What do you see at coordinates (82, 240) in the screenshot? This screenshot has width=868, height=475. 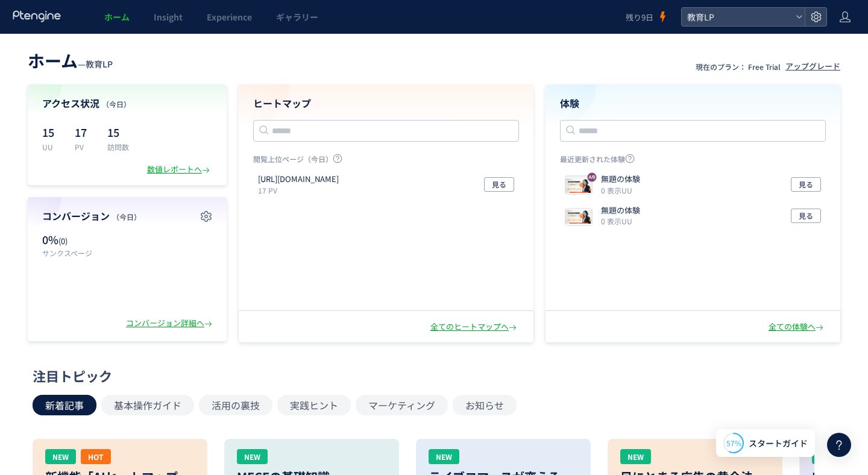 I see `p: 0%` at bounding box center [82, 240].